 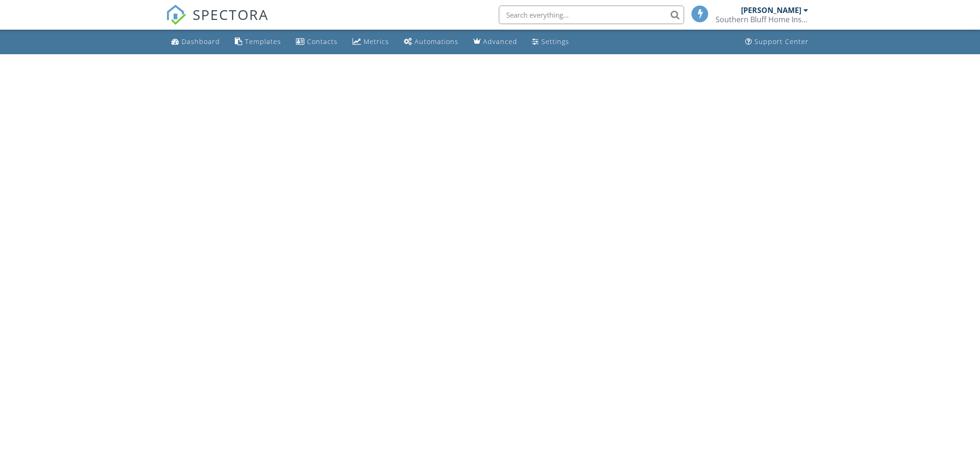 I want to click on img: The Best Home Inspection Software - Spectora, so click(x=176, y=15).